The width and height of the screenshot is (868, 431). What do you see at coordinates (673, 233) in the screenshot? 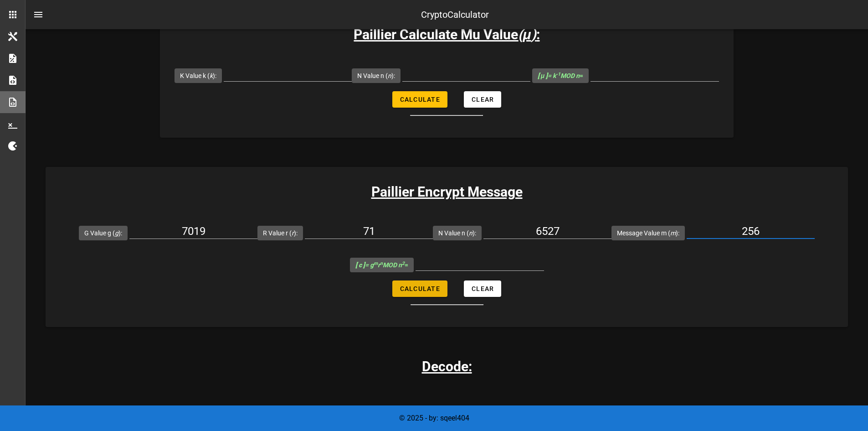
I see `i: m` at bounding box center [673, 233].